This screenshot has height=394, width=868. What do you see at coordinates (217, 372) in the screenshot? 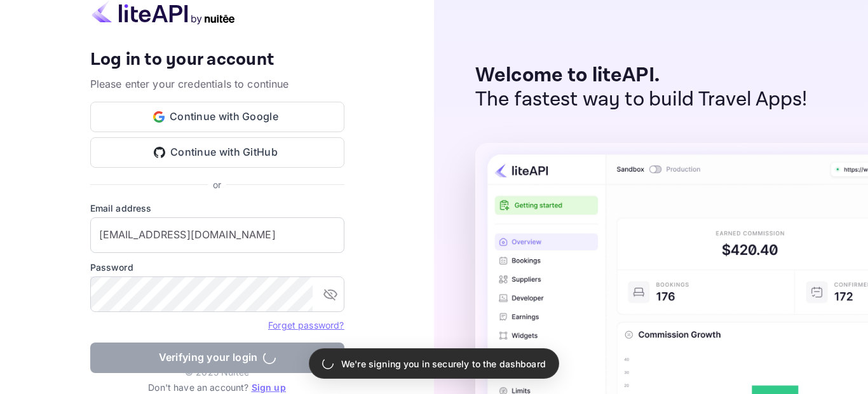
I see `p: © 2025 Nuitee` at bounding box center [217, 372].